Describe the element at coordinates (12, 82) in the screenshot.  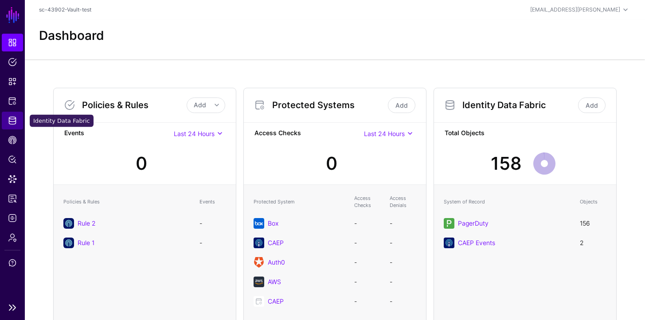
I see `span: Snippets` at that location.